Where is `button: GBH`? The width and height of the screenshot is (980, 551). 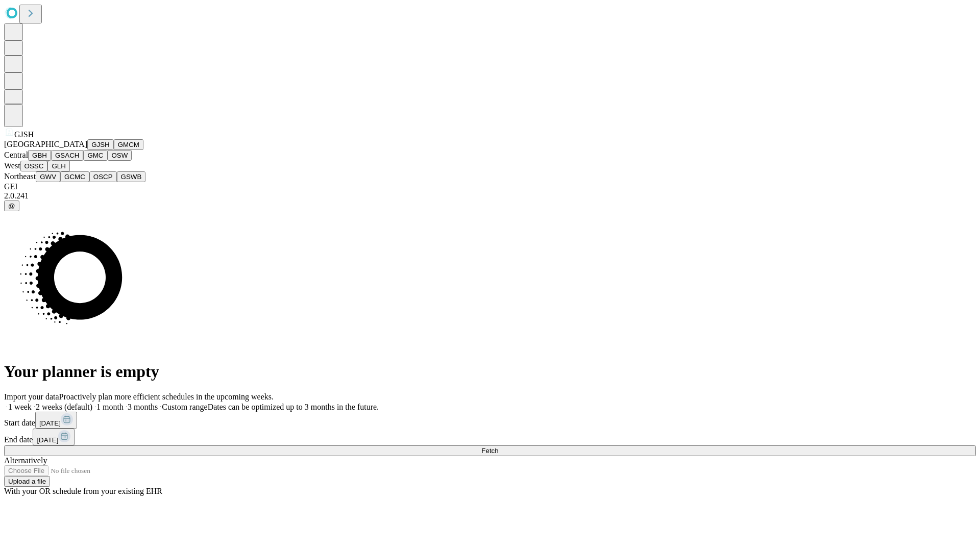 button: GBH is located at coordinates (39, 155).